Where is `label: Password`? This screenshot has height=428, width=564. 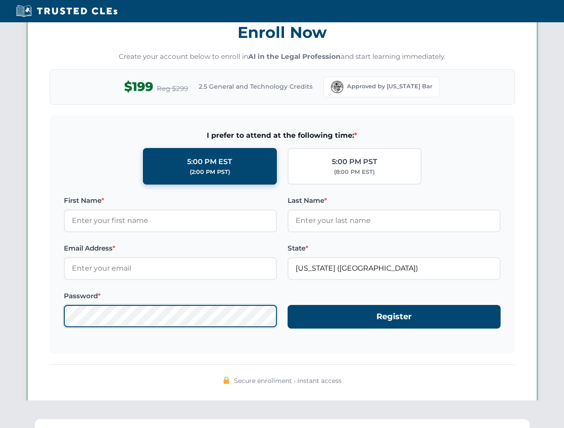
label: Password is located at coordinates (170, 296).